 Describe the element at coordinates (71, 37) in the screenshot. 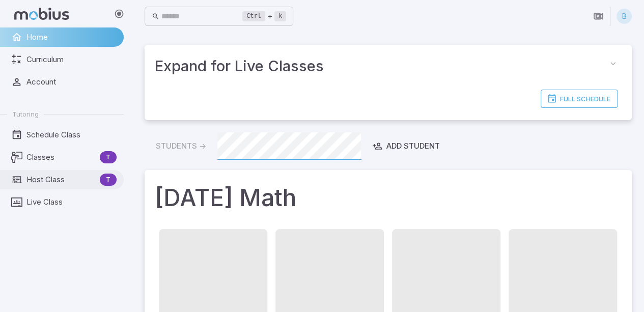

I see `span: Home` at that location.